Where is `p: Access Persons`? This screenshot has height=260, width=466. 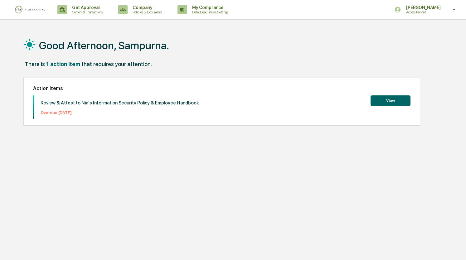 p: Access Persons is located at coordinates (422, 12).